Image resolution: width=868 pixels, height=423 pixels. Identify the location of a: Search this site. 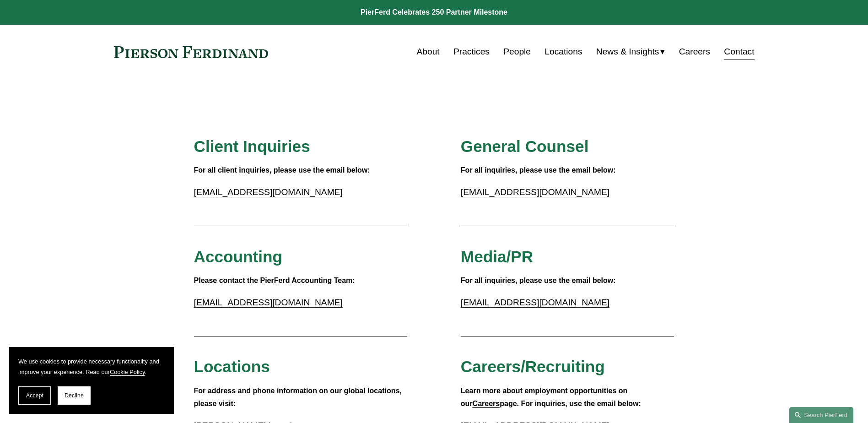
(822, 414).